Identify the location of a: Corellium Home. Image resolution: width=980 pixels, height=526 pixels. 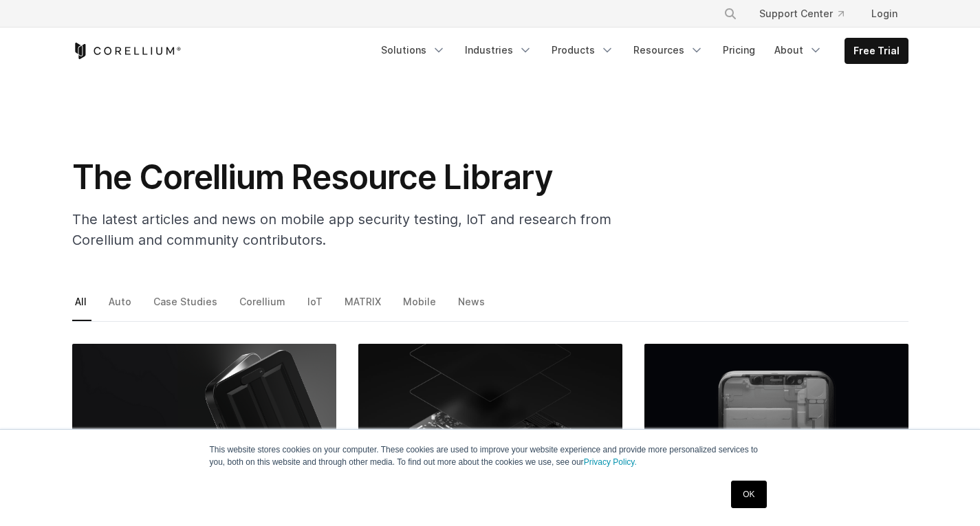
(126, 51).